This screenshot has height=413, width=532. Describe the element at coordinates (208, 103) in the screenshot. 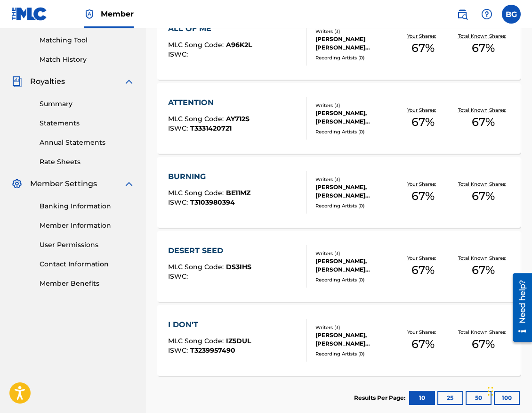

I see `div: ATTENTION` at that location.